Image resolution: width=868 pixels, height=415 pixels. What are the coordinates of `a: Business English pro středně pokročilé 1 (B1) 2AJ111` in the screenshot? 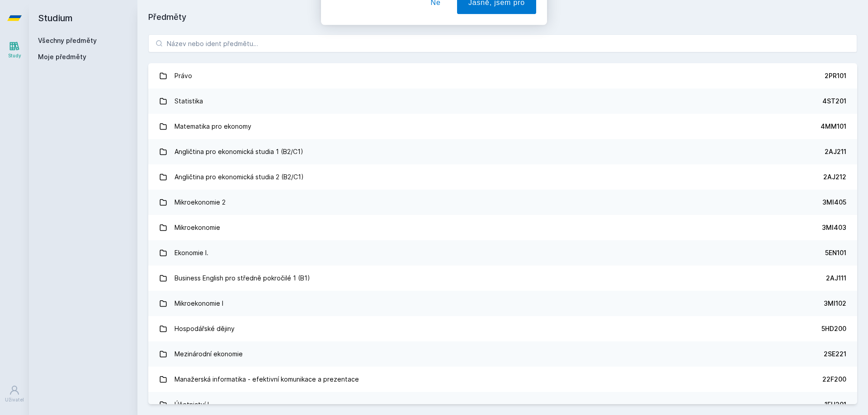 It's located at (503, 278).